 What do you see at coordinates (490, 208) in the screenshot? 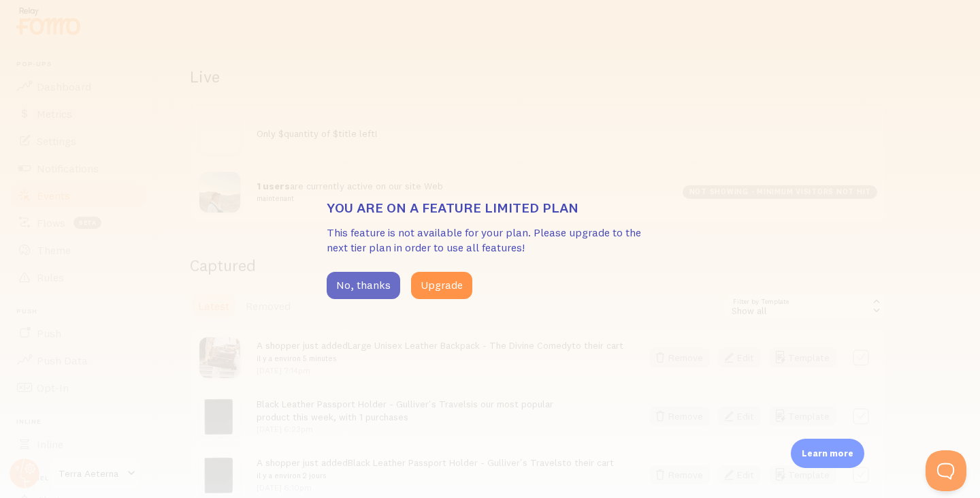
I see `h3: You are on a feature limited plan` at bounding box center [490, 208].